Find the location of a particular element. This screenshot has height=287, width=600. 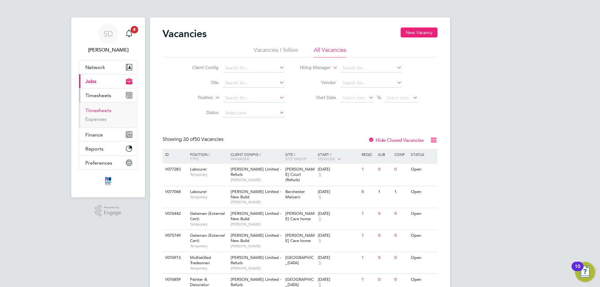

h2: Vacancies is located at coordinates (184, 34).